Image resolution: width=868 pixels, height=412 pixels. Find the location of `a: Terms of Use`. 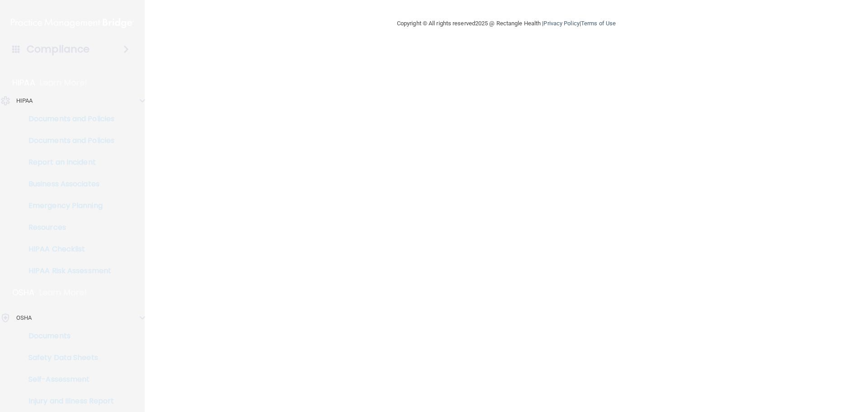

a: Terms of Use is located at coordinates (598, 23).